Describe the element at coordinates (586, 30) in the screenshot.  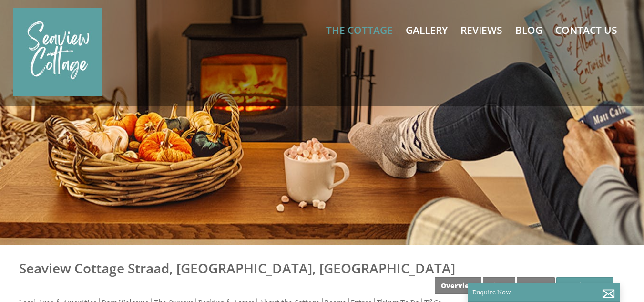
I see `a: Contact Us` at that location.